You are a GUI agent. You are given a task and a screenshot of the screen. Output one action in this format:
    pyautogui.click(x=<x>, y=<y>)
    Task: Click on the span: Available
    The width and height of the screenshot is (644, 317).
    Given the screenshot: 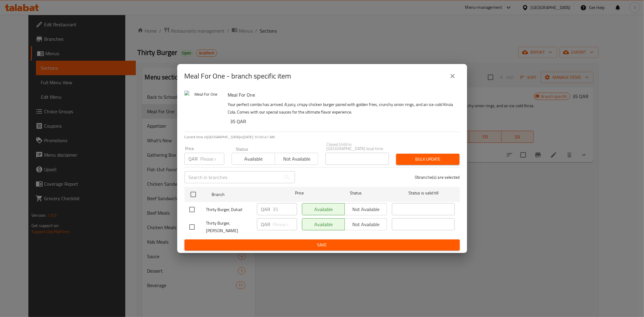 What is the action you would take?
    pyautogui.click(x=253, y=159)
    